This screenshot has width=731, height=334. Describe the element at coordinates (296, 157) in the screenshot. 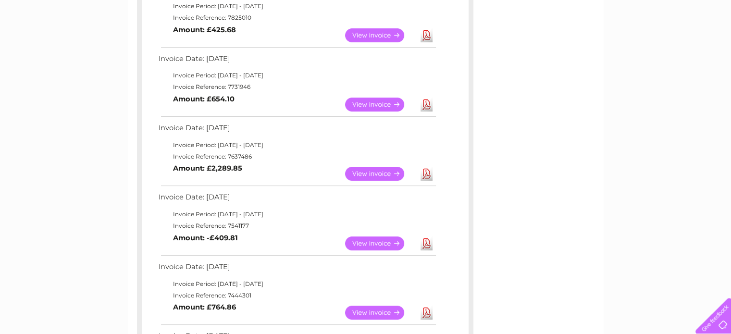

I see `td: Invoice Reference: 7637486` at that location.